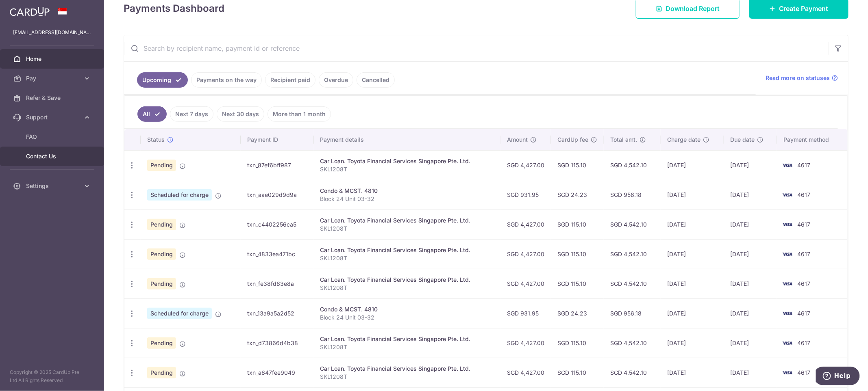 The width and height of the screenshot is (868, 391). I want to click on input: Search by recipient name, payment id or reference, so click(477, 48).